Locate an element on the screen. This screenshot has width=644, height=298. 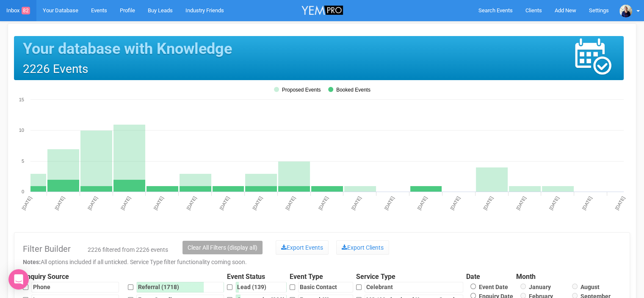
span: 82 is located at coordinates (26, 11).